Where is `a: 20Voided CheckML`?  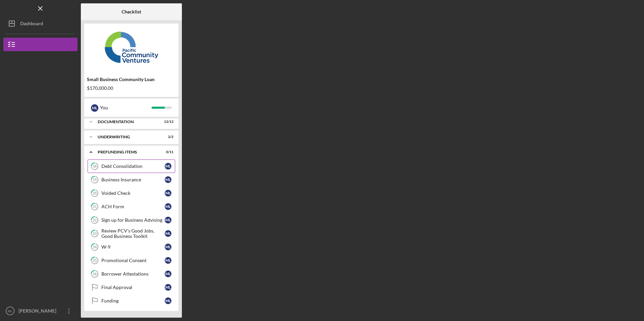 a: 20Voided CheckML is located at coordinates (131, 193).